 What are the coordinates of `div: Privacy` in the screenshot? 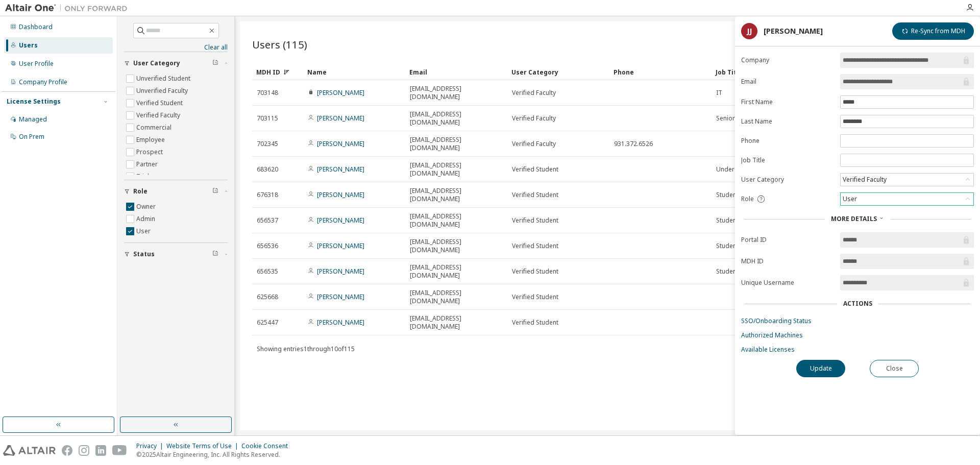 It's located at (151, 446).